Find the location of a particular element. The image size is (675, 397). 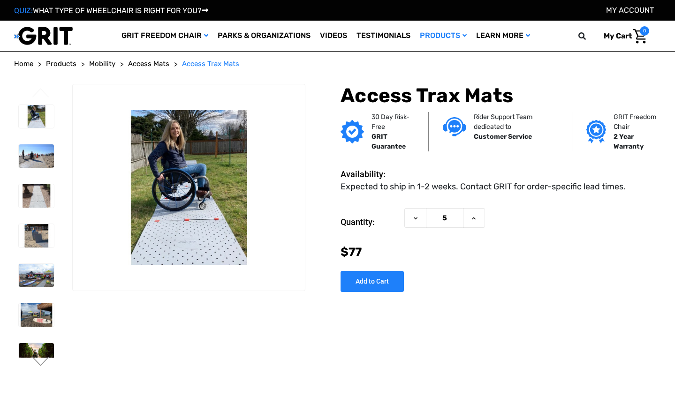

a: Parks & Organizations is located at coordinates (264, 36).